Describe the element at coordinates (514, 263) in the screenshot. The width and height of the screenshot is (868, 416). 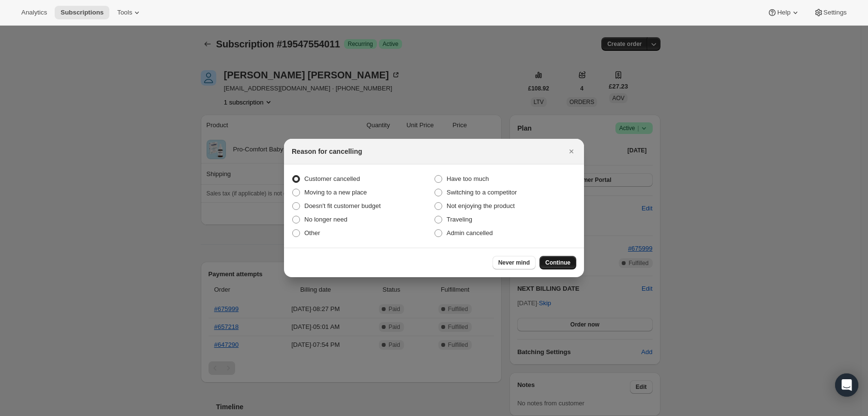
I see `button: Never mind` at that location.